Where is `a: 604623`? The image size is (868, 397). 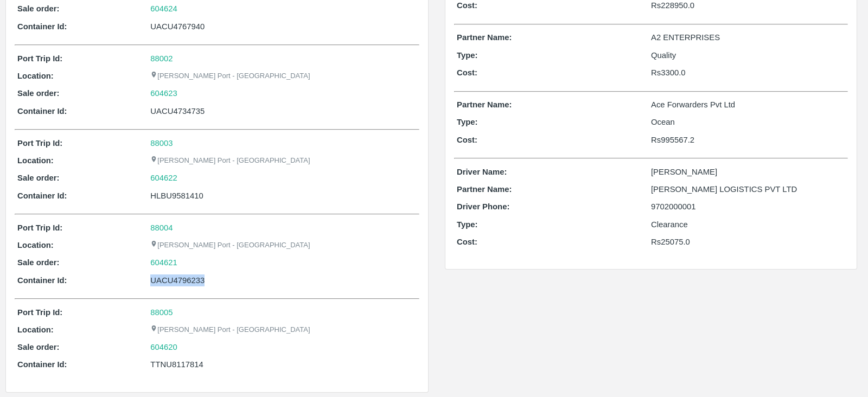 a: 604623 is located at coordinates (164, 94).